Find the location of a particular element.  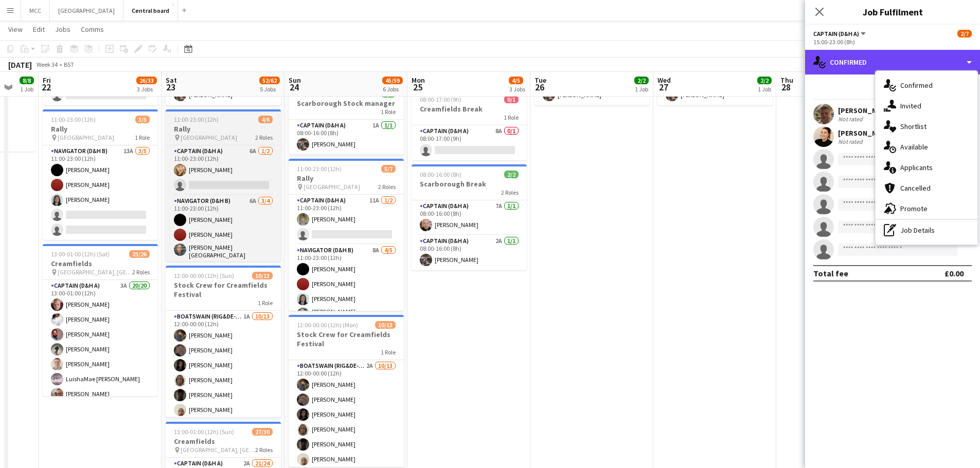

span: 23/26 is located at coordinates (139, 254).